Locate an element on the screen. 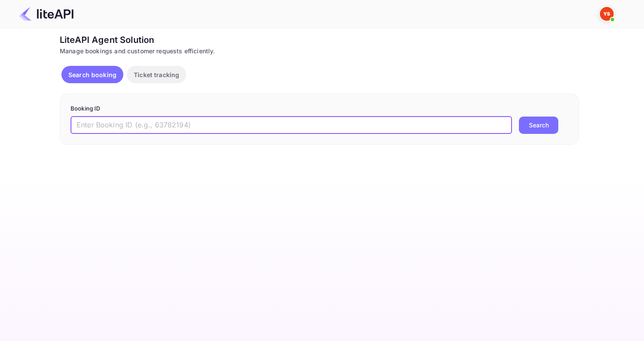 This screenshot has width=644, height=341. img: LiteAPI Logo is located at coordinates (46, 14).